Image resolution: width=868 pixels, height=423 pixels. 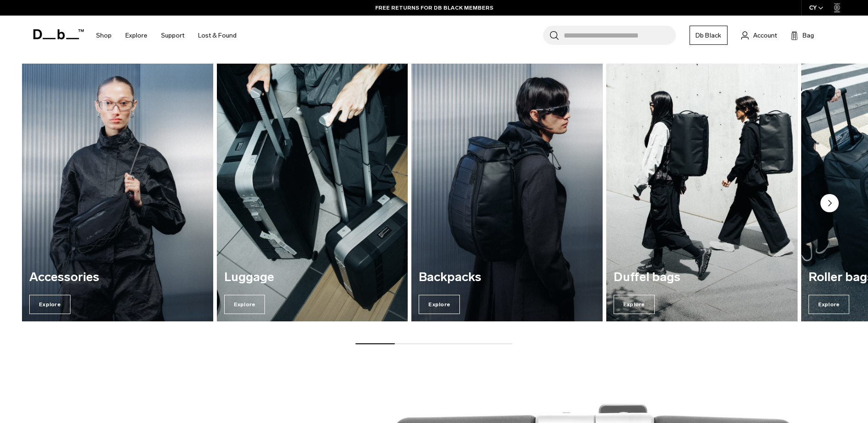 I want to click on a: Shop, so click(x=104, y=35).